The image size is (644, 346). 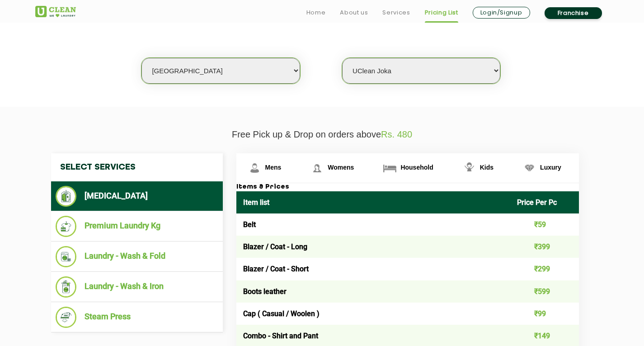 What do you see at coordinates (255, 168) in the screenshot?
I see `img: Mens` at bounding box center [255, 168].